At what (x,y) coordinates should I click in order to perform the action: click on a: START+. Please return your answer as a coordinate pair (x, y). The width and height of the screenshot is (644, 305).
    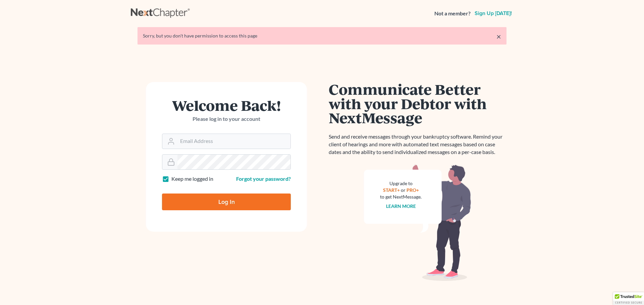
    Looking at the image, I should click on (392, 190).